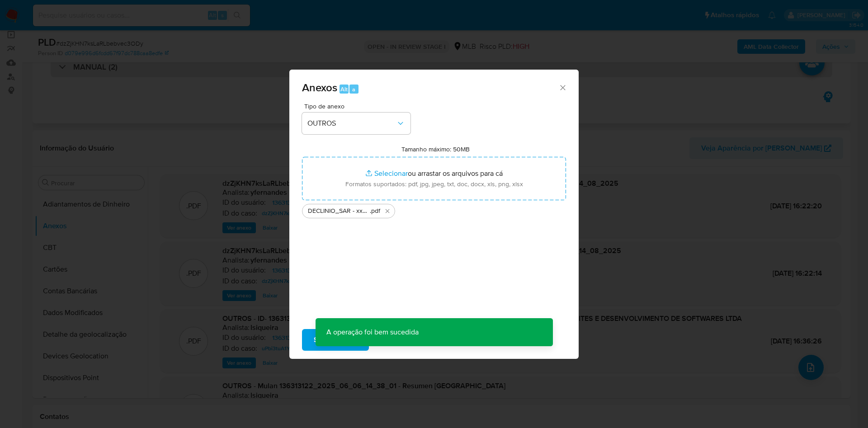  Describe the element at coordinates (354, 89) in the screenshot. I see `span: a` at that location.